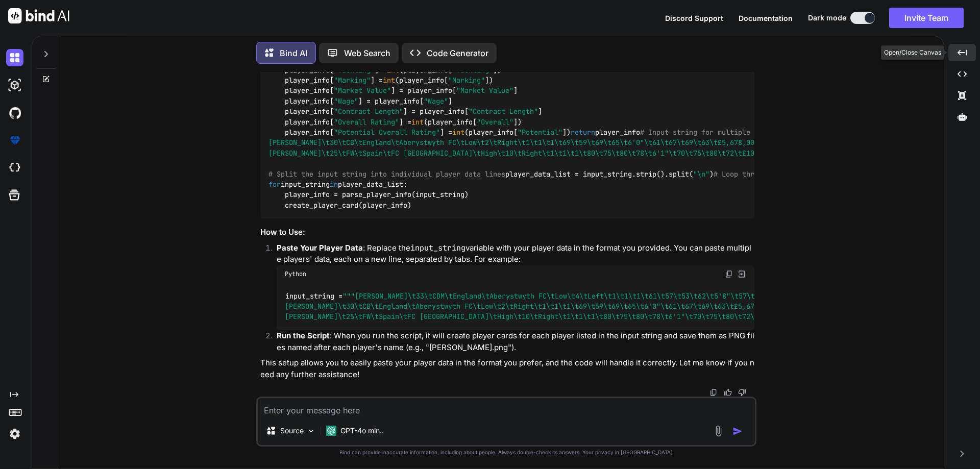 The width and height of the screenshot is (980, 469). Describe the element at coordinates (15, 85) in the screenshot. I see `img: darkAi-studio` at that location.